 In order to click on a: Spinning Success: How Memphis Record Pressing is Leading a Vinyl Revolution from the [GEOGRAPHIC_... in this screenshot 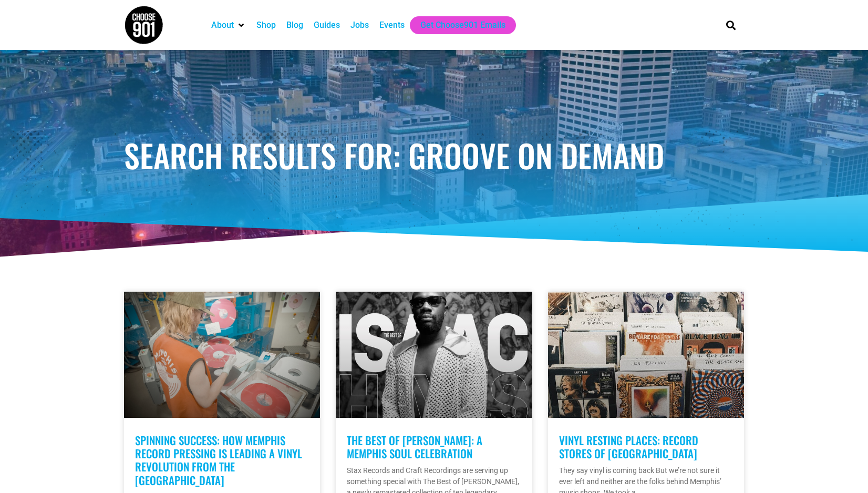, I will do `click(218, 460)`.